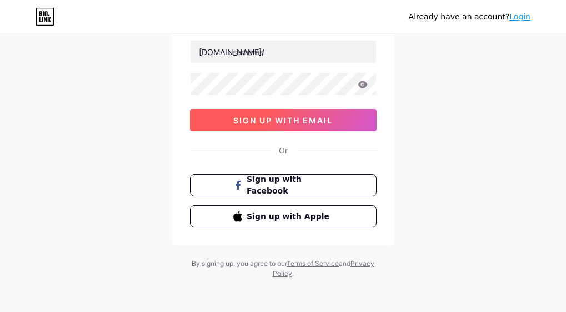 The width and height of the screenshot is (566, 312). What do you see at coordinates (520, 17) in the screenshot?
I see `a: Login` at bounding box center [520, 17].